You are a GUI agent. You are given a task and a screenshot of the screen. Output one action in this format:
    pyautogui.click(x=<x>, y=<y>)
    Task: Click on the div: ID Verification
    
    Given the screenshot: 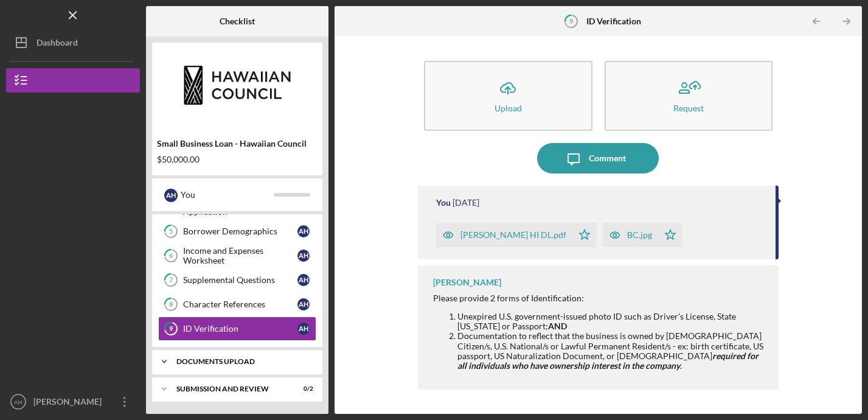 What is the action you would take?
    pyautogui.click(x=240, y=328)
    